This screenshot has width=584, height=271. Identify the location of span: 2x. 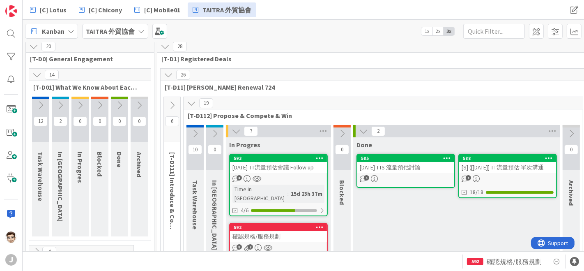
(438, 31).